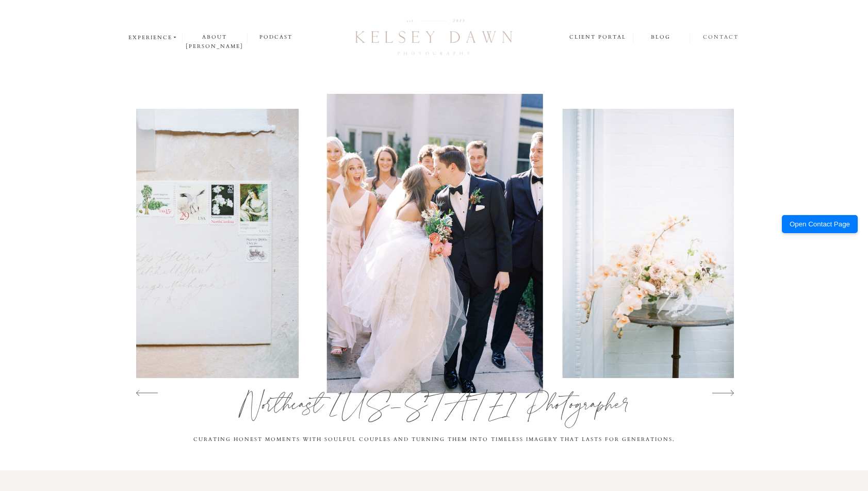 The width and height of the screenshot is (868, 491). I want to click on nav: contact, so click(721, 38).